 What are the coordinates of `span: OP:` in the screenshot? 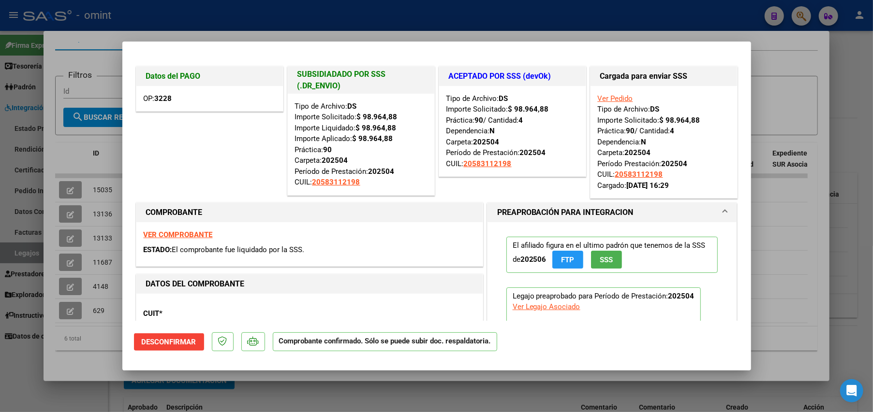 It's located at (158, 99).